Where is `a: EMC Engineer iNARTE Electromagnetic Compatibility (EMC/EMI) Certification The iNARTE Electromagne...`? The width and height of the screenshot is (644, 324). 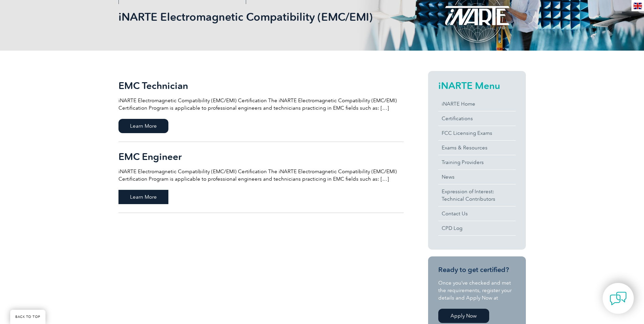 a: EMC Engineer iNARTE Electromagnetic Compatibility (EMC/EMI) Certification The iNARTE Electromagne... is located at coordinates (261, 177).